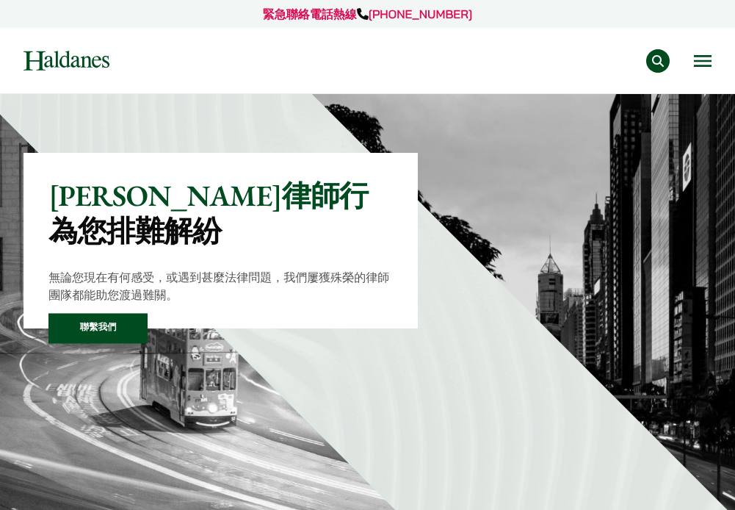 The height and width of the screenshot is (510, 735). What do you see at coordinates (220, 286) in the screenshot?
I see `p: 無論您現在有何感受，或遇到甚麼法律問題，我們屢獲殊榮的律師團隊都能助您渡過難關。` at bounding box center [220, 286].